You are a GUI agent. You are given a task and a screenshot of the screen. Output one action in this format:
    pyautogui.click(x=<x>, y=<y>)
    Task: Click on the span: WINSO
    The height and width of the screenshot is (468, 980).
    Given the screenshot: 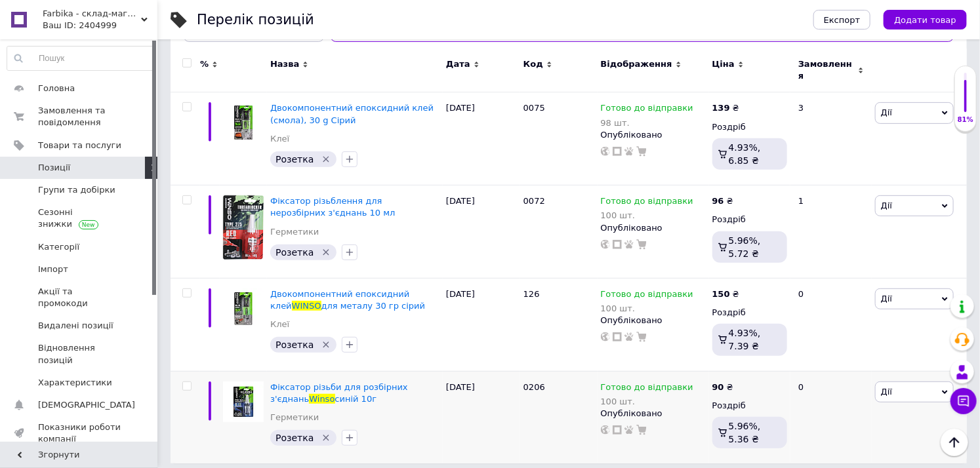 What is the action you would take?
    pyautogui.click(x=307, y=306)
    